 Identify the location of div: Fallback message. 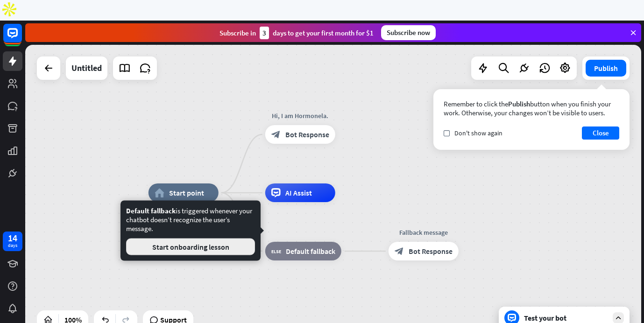
(424, 233).